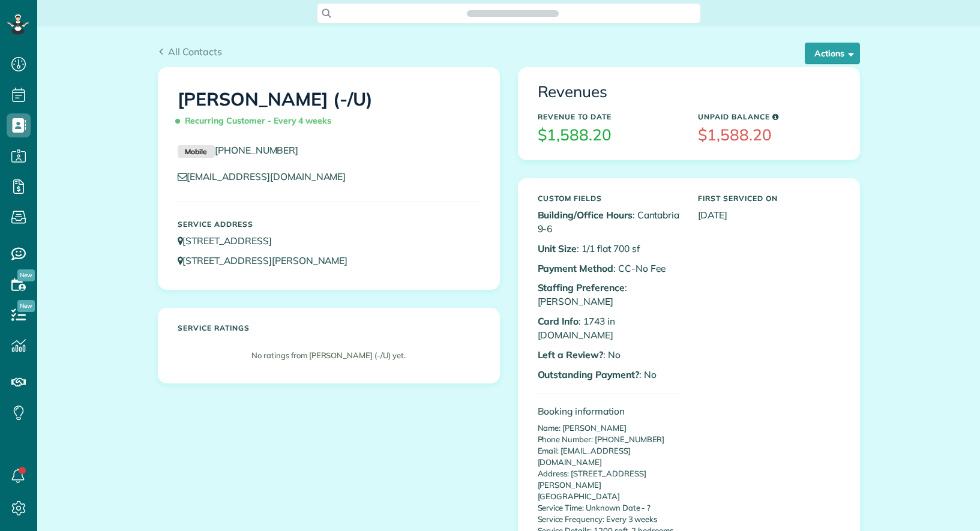  I want to click on b: Staffing Preference, so click(581, 287).